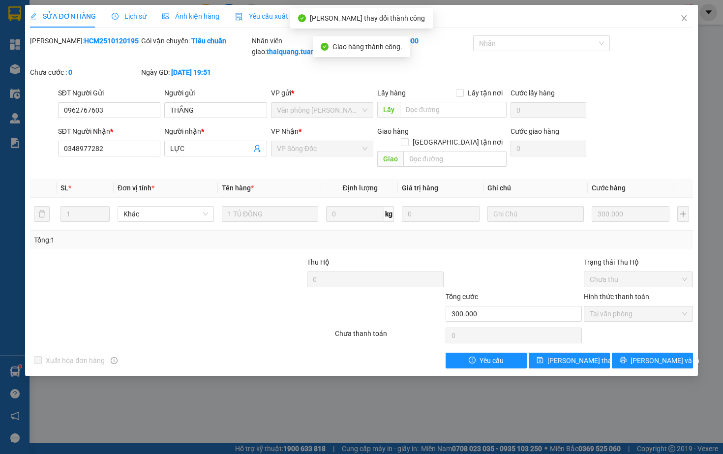  Describe the element at coordinates (368, 47) in the screenshot. I see `span: Giao hàng thành công.` at that location.